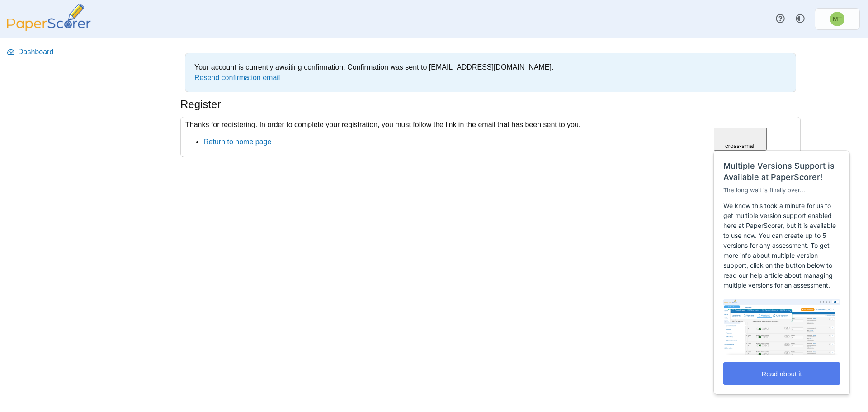  What do you see at coordinates (238, 141) in the screenshot?
I see `a: Return to home page` at bounding box center [238, 141].